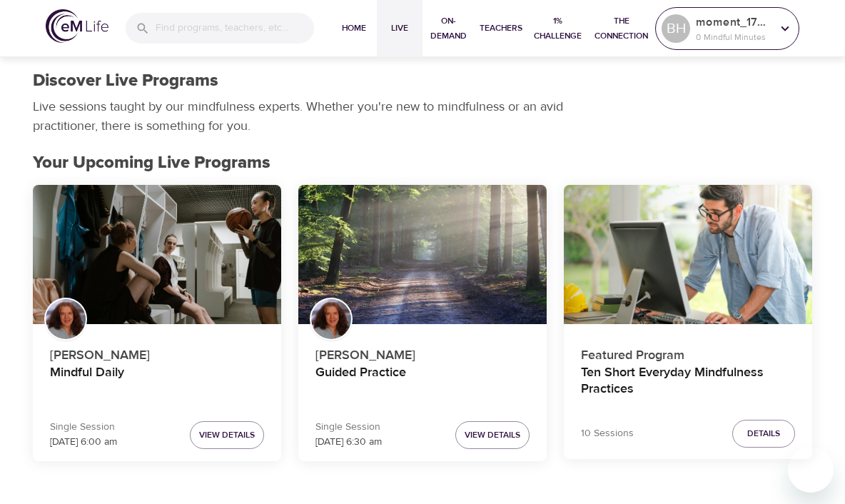  What do you see at coordinates (449, 29) in the screenshot?
I see `span: On-Demand` at bounding box center [449, 29].